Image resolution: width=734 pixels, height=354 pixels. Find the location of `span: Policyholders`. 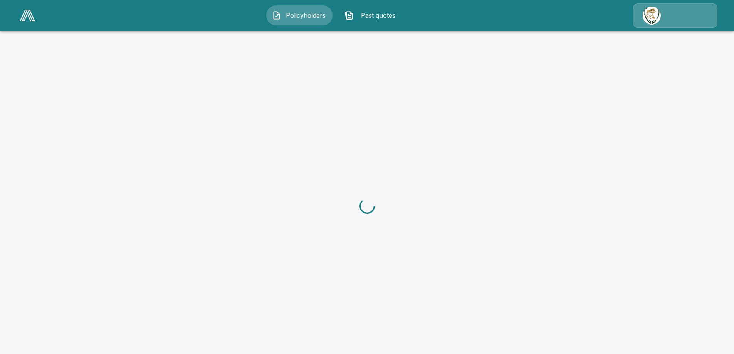

span: Policyholders is located at coordinates (305, 15).